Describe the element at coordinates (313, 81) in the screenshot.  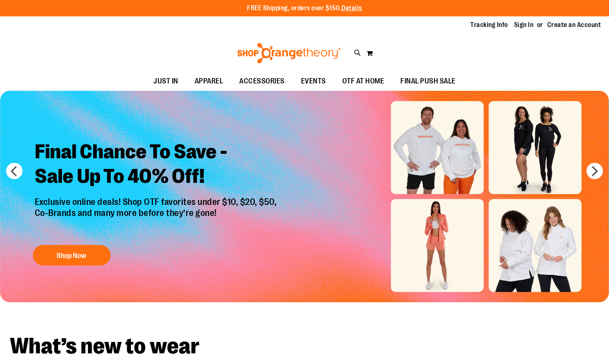
I see `a: EVENTS` at that location.